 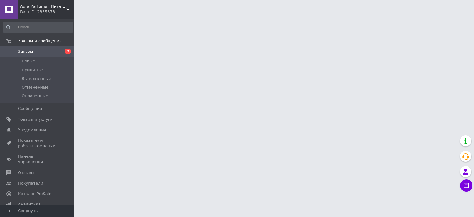 What do you see at coordinates (35, 96) in the screenshot?
I see `span: Оплаченные` at bounding box center [35, 96].